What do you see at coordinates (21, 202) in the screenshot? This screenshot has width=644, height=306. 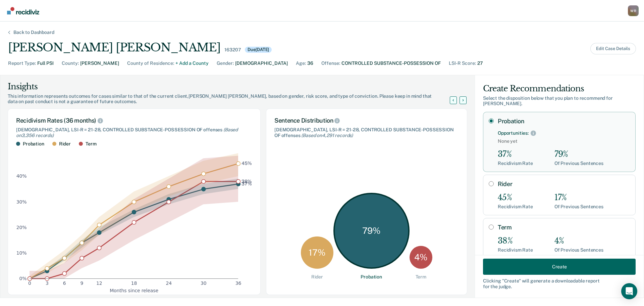 I see `text: 30%` at bounding box center [21, 202].